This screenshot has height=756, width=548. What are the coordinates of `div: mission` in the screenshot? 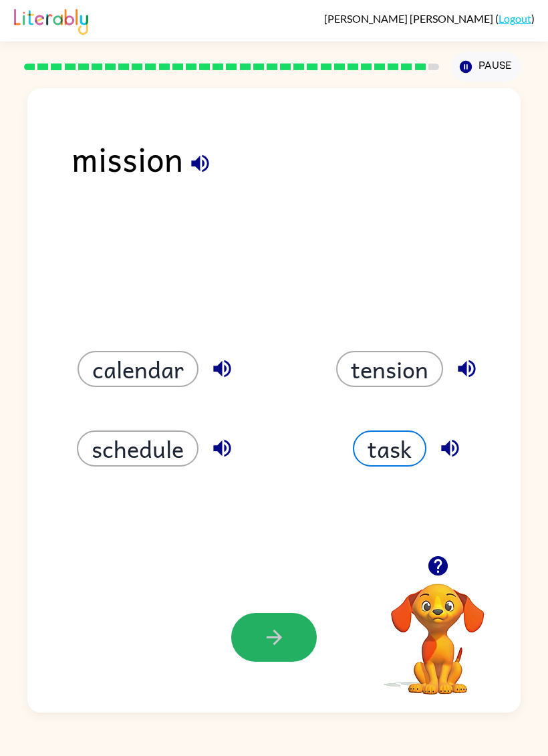 It's located at (296, 177).